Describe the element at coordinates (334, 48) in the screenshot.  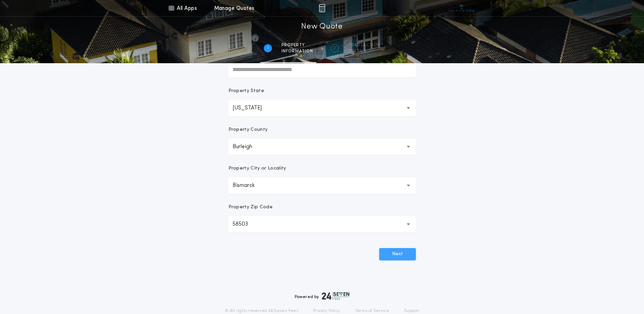
I see `h2: 2` at that location.